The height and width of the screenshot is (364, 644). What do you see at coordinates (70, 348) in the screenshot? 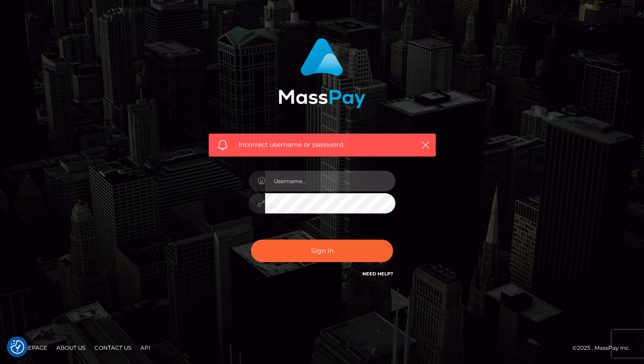
I see `a: About Us` at bounding box center [70, 348].